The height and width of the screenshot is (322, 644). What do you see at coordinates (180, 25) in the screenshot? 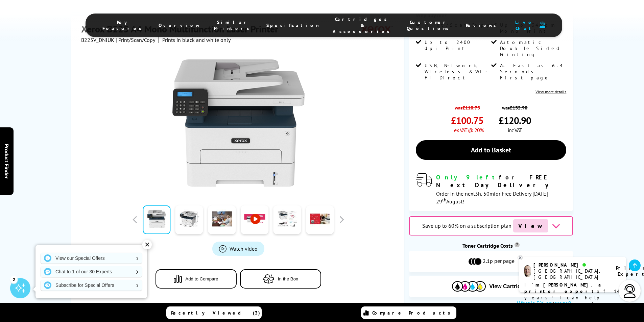
I see `span: Overview` at bounding box center [180, 25].